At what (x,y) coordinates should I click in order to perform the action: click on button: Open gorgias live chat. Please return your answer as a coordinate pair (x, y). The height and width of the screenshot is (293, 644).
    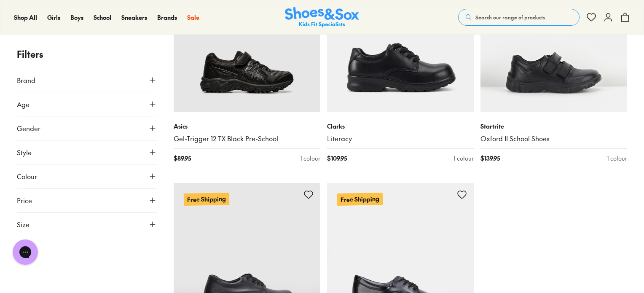
    Looking at the image, I should click on (17, 16).